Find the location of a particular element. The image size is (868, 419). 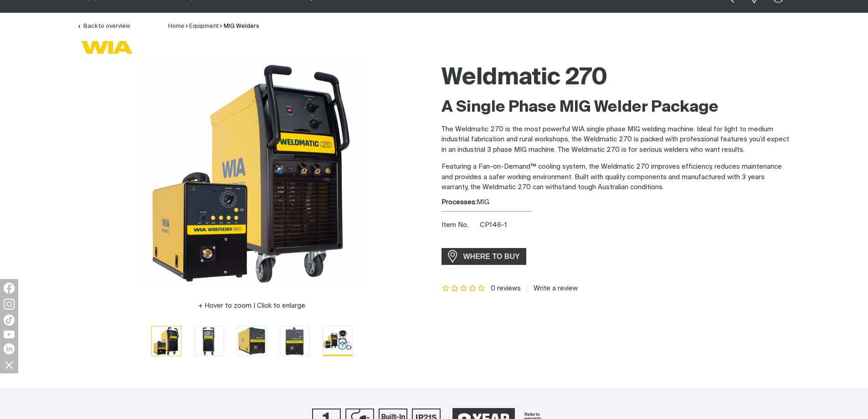

h1: Weldmatic 270 is located at coordinates (617, 78).